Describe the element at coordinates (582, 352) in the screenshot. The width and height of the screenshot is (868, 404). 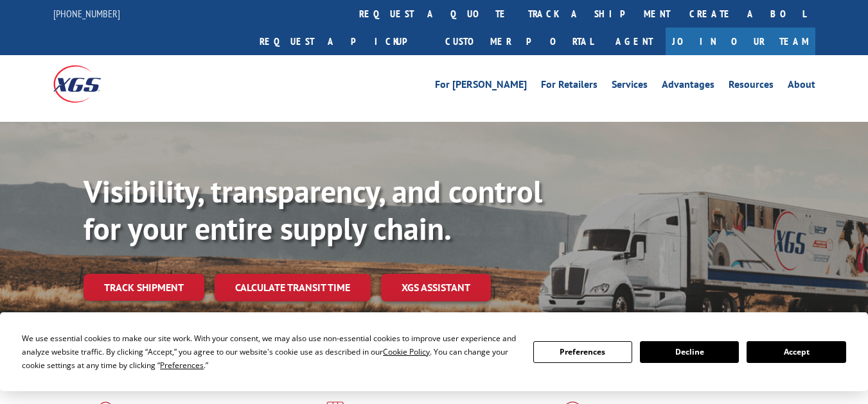
I see `button: Preferences` at that location.